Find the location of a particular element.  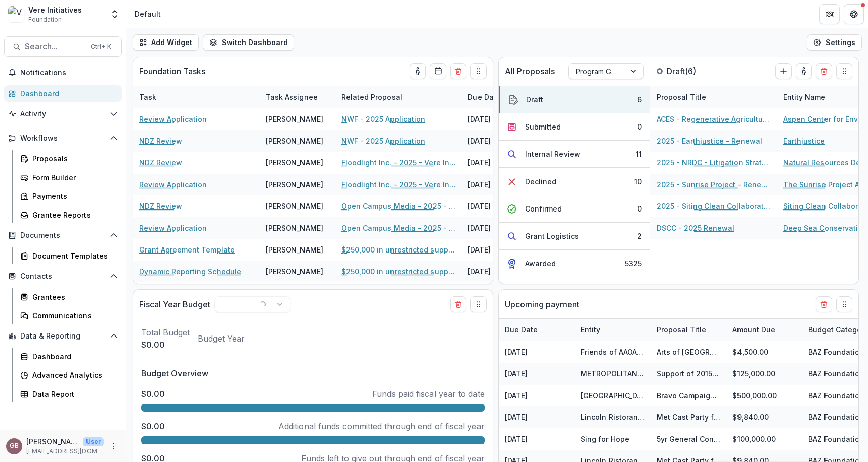

button: Awarded5325 is located at coordinates (574, 264).